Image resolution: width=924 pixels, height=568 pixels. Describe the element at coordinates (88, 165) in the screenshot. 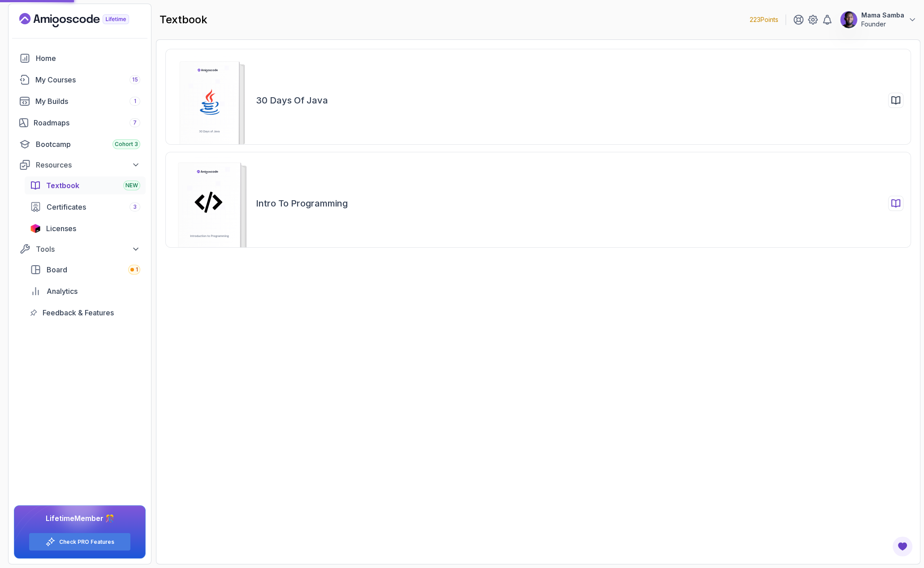

I see `div: Resources` at that location.